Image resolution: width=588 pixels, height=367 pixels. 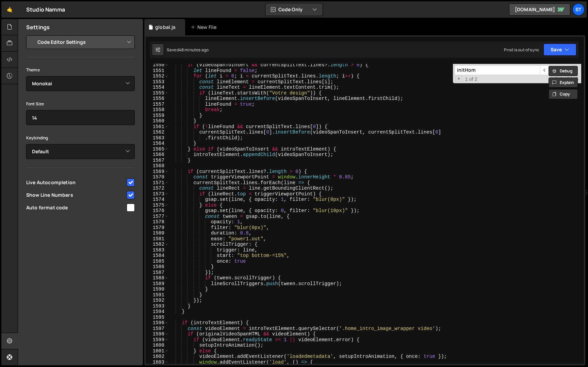 What do you see at coordinates (157, 71) in the screenshot?
I see `div: 1551` at bounding box center [157, 71].